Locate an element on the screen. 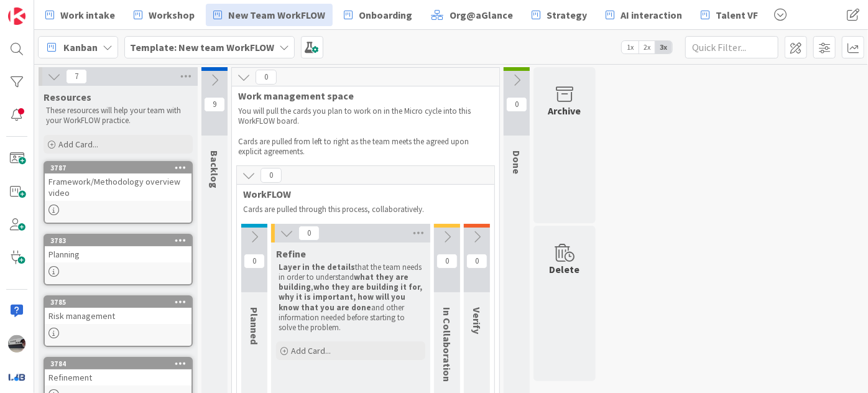 The image size is (868, 393). span: Org@aGlance is located at coordinates (481, 15).